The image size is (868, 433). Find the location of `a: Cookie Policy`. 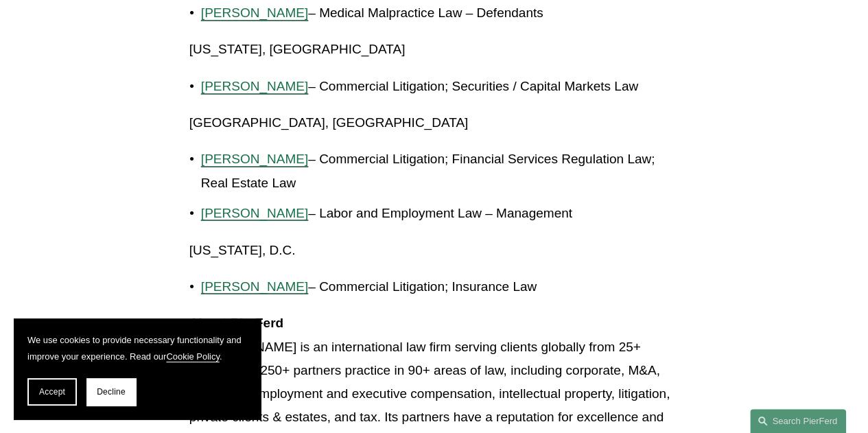

a: Cookie Policy is located at coordinates (193, 356).